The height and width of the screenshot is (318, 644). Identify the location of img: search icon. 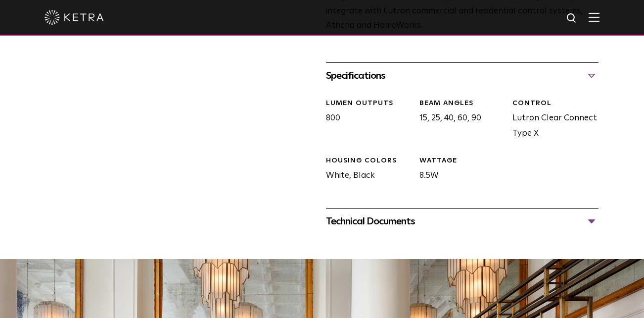
(572, 19).